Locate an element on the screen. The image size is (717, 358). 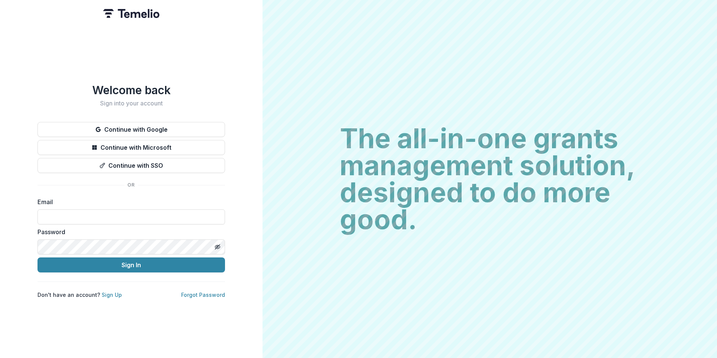
a: Sign Up is located at coordinates (112, 295).